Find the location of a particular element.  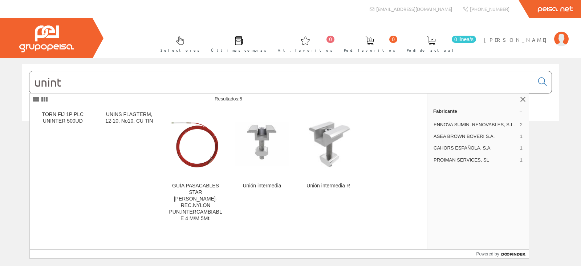

a: Unión intermedia R Unión intermedia R is located at coordinates (328, 167).